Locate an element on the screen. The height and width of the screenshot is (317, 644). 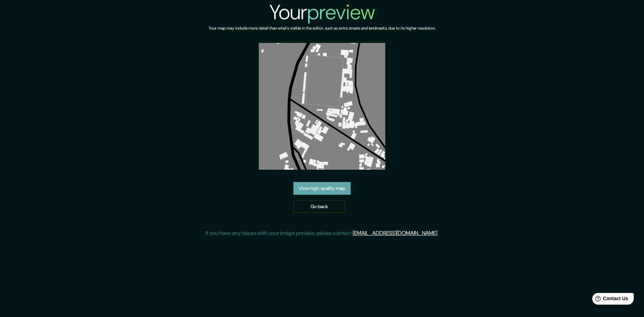
a: View high quality map is located at coordinates (322, 188).